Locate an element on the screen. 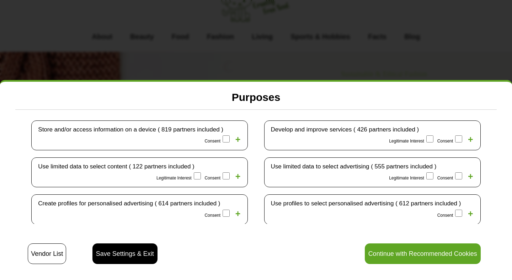  span: Create profiles for personalised advertising ( 614 partners included ) is located at coordinates (128, 203).